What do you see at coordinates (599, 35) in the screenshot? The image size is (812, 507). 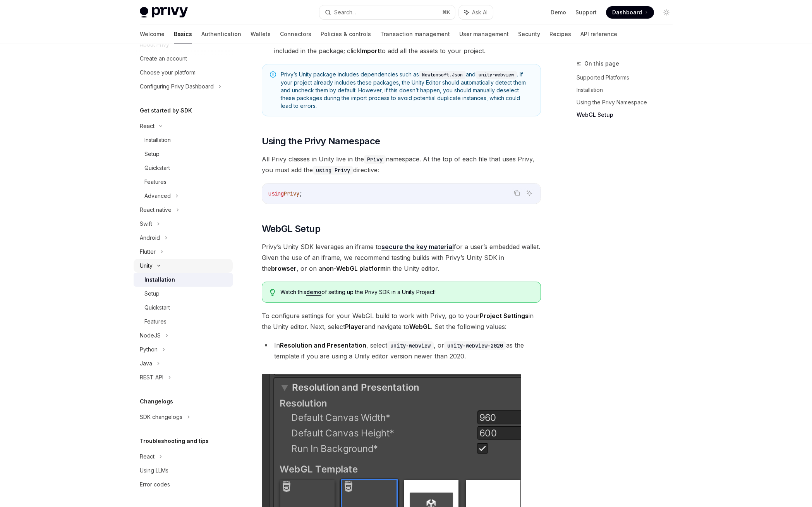 I see `a: API reference` at bounding box center [599, 35].